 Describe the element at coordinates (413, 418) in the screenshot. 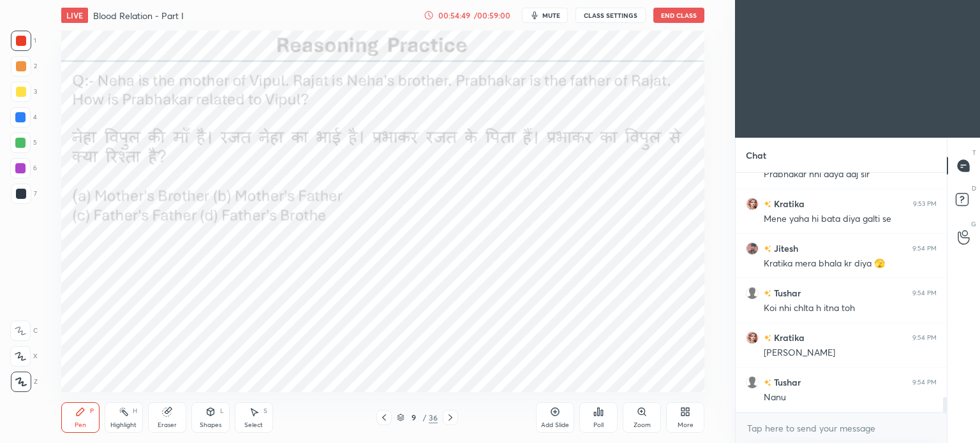

I see `div: 9` at that location.